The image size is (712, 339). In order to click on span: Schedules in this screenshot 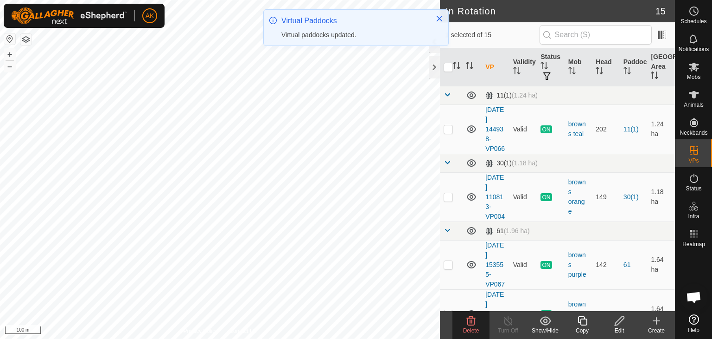, I will do `click(694, 21)`.